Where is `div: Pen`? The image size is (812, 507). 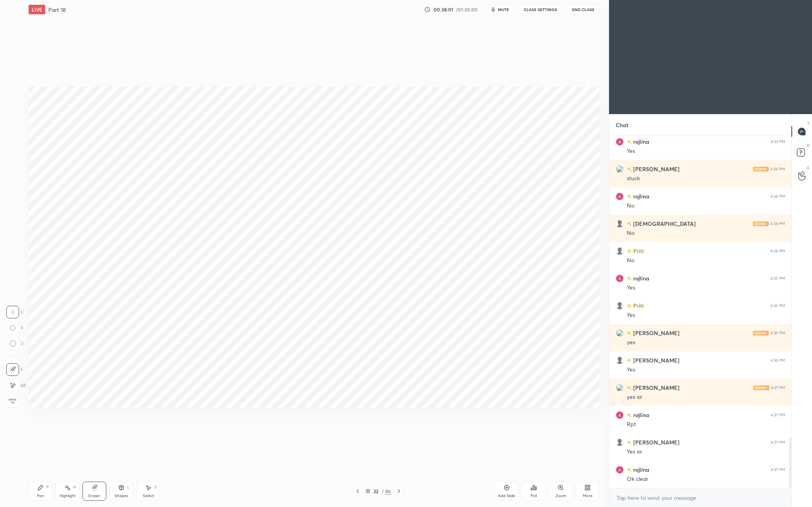
div: Pen is located at coordinates (40, 496).